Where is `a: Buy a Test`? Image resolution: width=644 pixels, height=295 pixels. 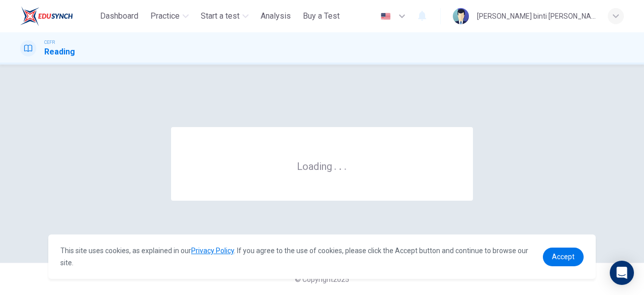
a: Buy a Test is located at coordinates (321, 16).